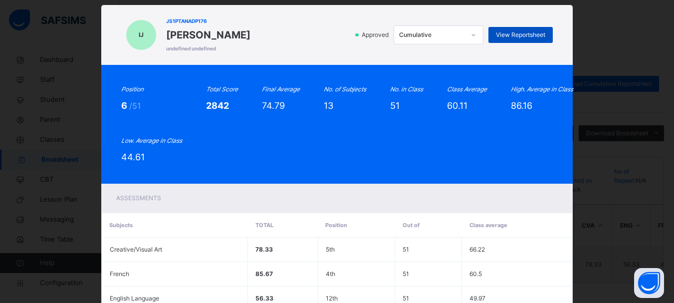  What do you see at coordinates (135, 106) in the screenshot?
I see `span: /51` at bounding box center [135, 106].